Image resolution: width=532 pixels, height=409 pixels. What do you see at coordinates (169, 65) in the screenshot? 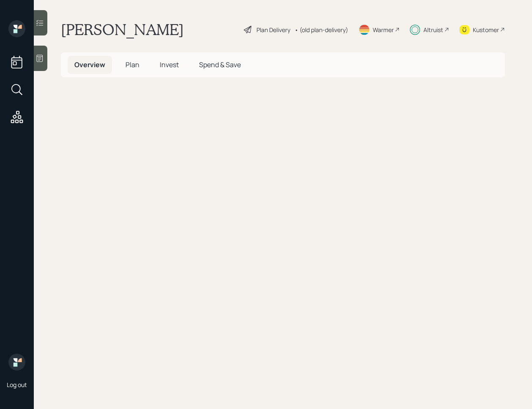
I see `span: Invest` at bounding box center [169, 65].